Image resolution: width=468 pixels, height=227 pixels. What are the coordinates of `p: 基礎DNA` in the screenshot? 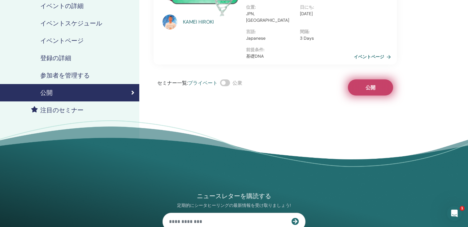 It's located at (300, 56).